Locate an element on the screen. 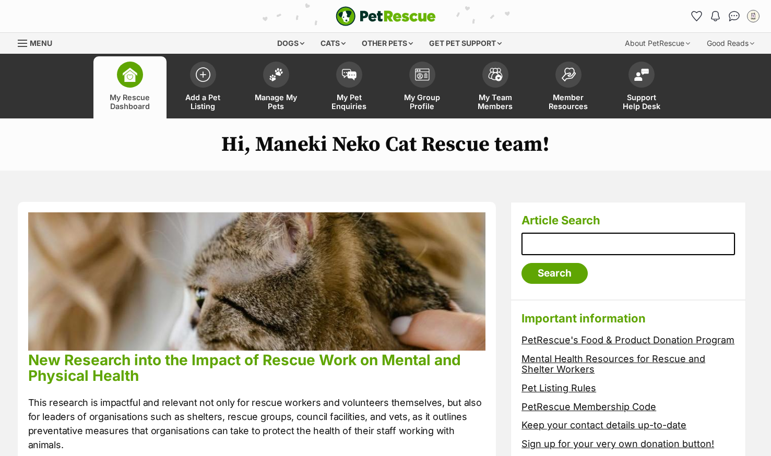  span: Member Resources is located at coordinates (568, 102).